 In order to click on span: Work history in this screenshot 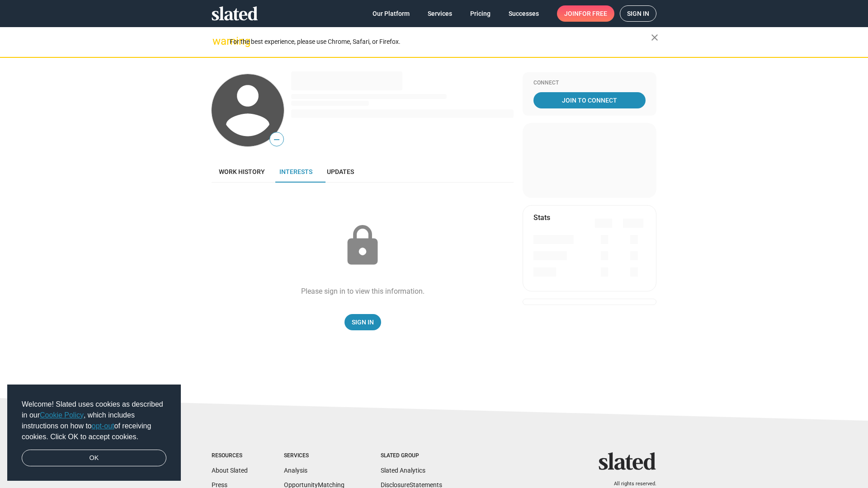, I will do `click(242, 172)`.